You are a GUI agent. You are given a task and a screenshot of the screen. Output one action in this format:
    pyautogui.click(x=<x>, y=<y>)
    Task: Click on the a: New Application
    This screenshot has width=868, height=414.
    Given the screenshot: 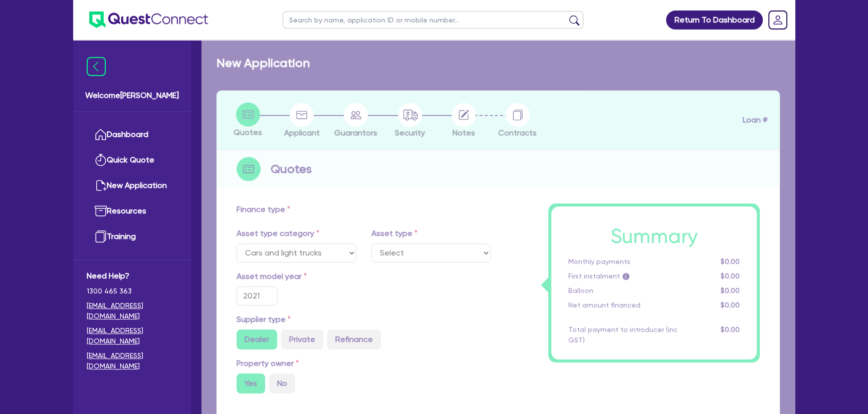 What is the action you would take?
    pyautogui.click(x=132, y=185)
    